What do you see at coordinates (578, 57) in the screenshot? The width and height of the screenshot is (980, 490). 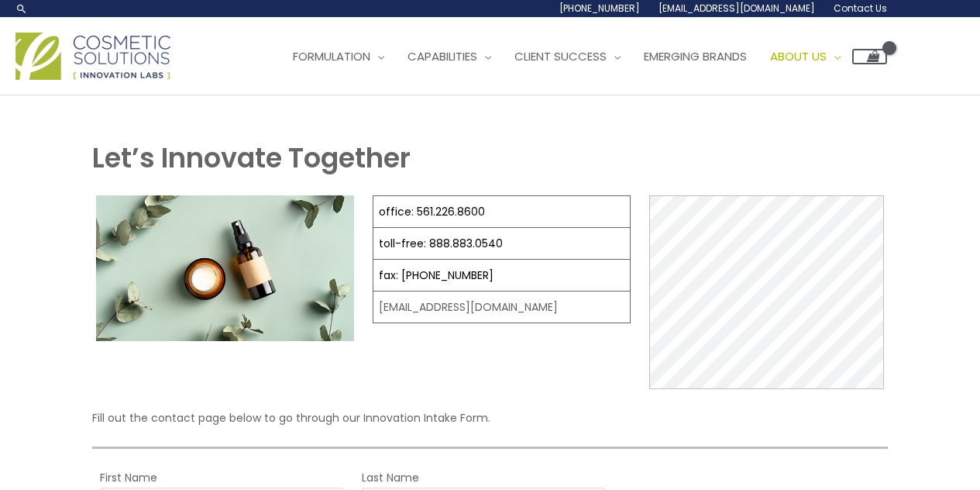 I see `nav: Site Navigation` at bounding box center [578, 57].